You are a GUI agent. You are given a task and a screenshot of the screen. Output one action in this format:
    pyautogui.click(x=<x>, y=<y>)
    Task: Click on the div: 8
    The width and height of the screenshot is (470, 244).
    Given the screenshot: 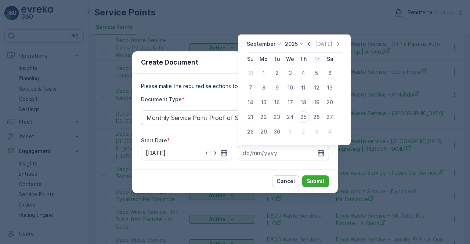 What is the action you would take?
    pyautogui.click(x=264, y=88)
    